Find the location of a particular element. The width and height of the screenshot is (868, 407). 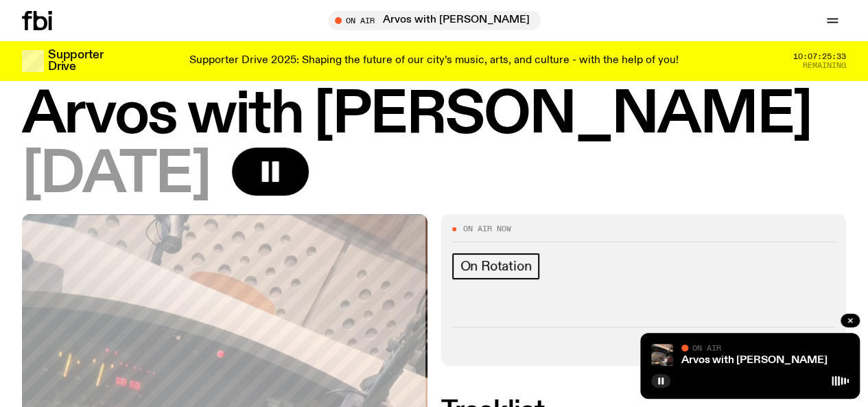

a: On Rotation is located at coordinates (496, 267).